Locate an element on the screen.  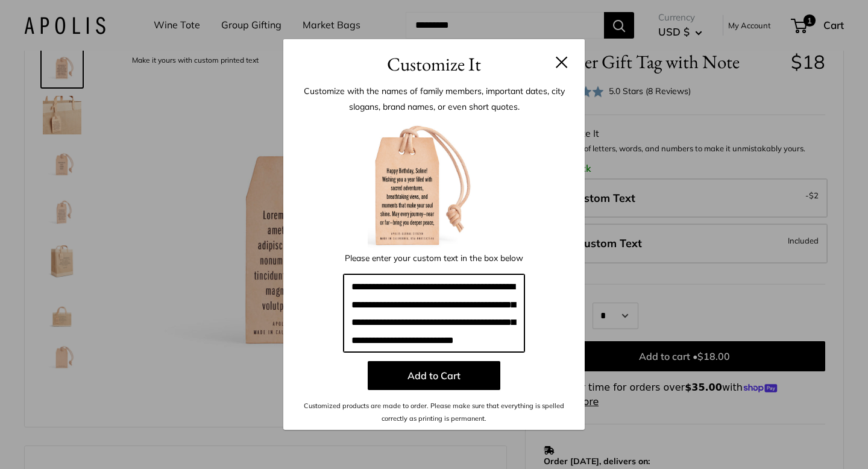
p: Customized products are made to order. Please make sure that everything is spelled correctly as p... is located at coordinates (434, 412).